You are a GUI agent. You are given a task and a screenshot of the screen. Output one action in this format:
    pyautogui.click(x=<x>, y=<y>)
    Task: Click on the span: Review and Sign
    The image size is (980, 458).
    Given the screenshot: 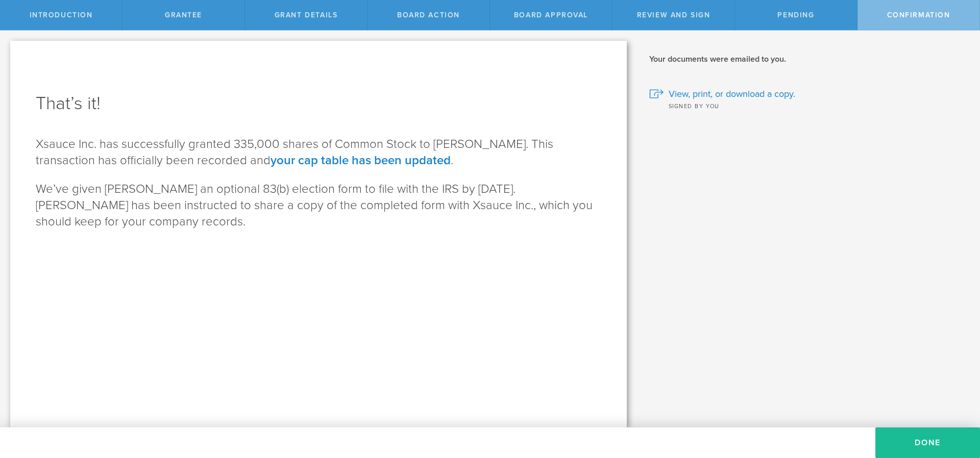 What is the action you would take?
    pyautogui.click(x=673, y=15)
    